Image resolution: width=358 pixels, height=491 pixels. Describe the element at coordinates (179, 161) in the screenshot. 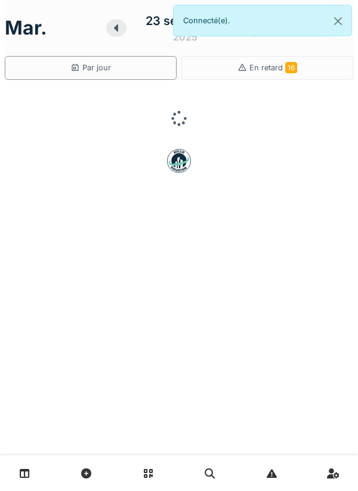

I see `img: badge-BVDL4wpA.svg` at that location.